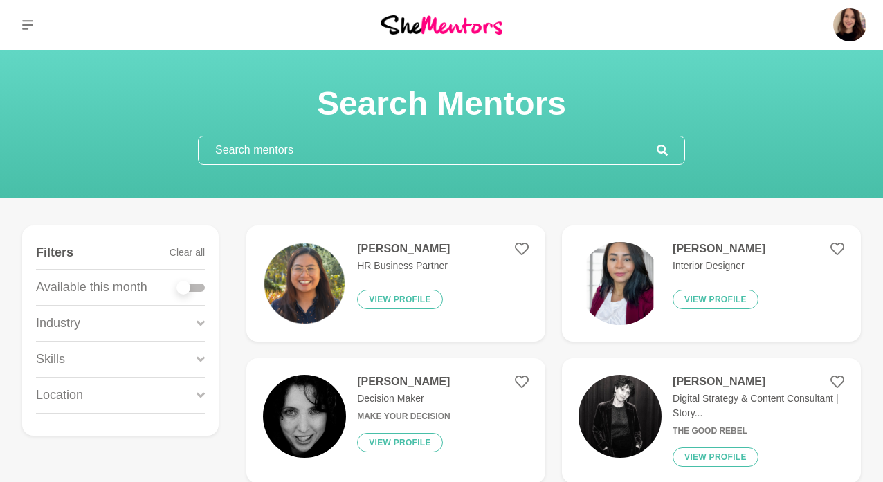 This screenshot has width=883, height=482. What do you see at coordinates (304, 417) in the screenshot?
I see `img: 443bca476f7facefe296c2c6ab68eb81e300ea47-400x400.jpg` at bounding box center [304, 417].